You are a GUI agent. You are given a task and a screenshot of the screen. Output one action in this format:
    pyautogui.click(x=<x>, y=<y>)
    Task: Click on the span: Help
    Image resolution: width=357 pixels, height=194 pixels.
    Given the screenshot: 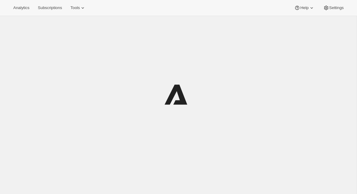 What is the action you would take?
    pyautogui.click(x=304, y=8)
    